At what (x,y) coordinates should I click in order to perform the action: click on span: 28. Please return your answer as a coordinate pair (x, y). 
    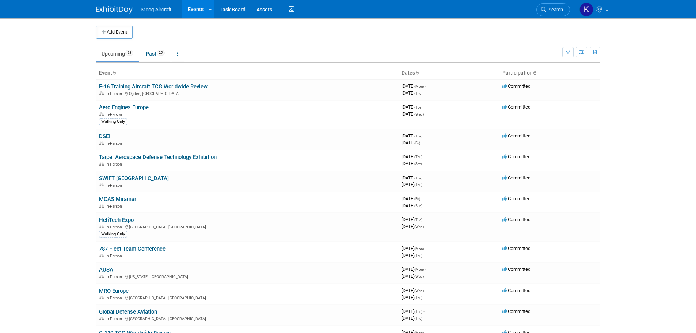
    Looking at the image, I should click on (129, 53).